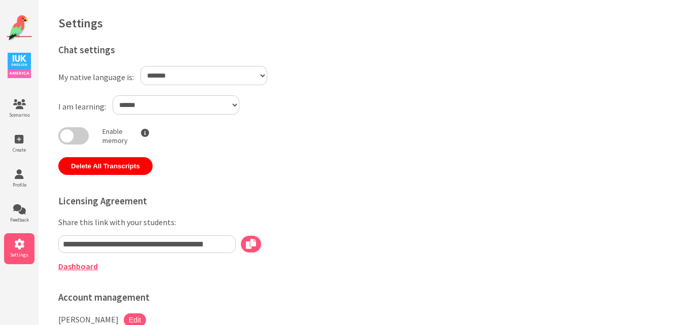 Image resolution: width=685 pixels, height=325 pixels. What do you see at coordinates (19, 28) in the screenshot?
I see `img: Website Logo` at bounding box center [19, 28].